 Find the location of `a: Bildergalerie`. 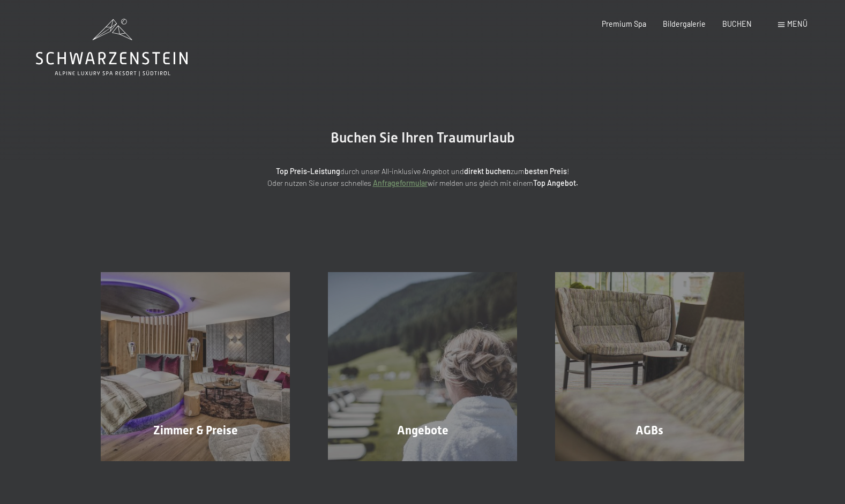

a: Bildergalerie is located at coordinates (685, 23).